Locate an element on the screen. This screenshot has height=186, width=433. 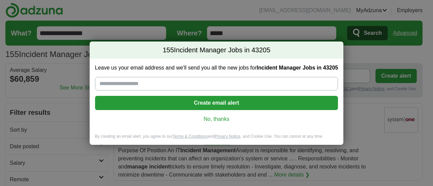
button: Create email alert is located at coordinates (217, 103).